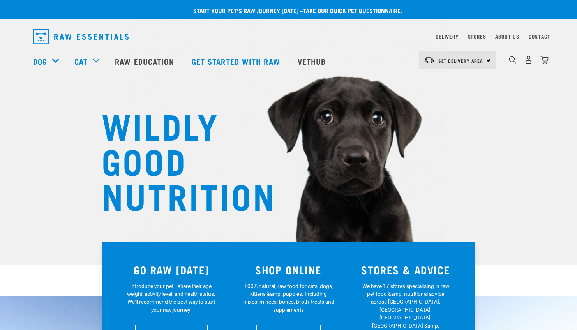  I want to click on span: Set Delivery Area, so click(461, 60).